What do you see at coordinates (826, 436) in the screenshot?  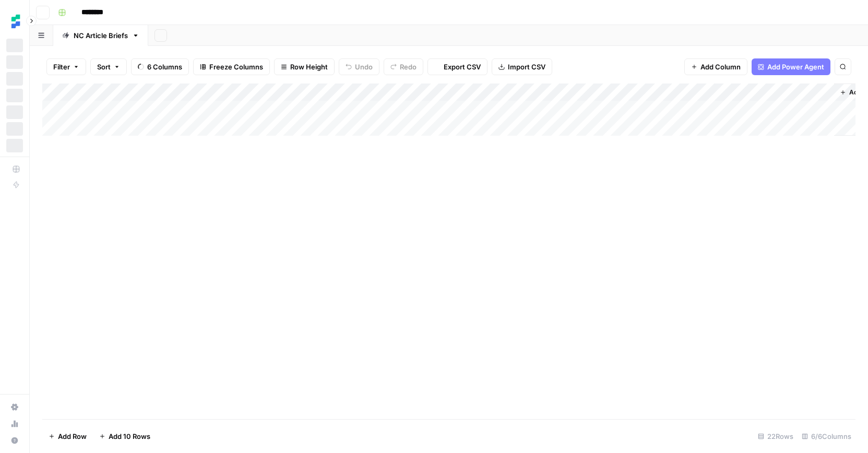 I see `div: 6/6 Columns` at bounding box center [826, 436].